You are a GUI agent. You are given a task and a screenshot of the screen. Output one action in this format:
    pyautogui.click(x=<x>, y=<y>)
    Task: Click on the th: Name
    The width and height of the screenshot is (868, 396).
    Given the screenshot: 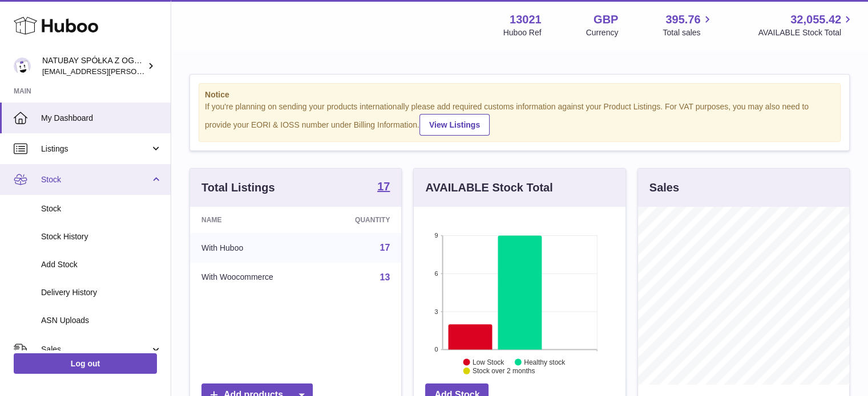 What is the action you would take?
    pyautogui.click(x=256, y=220)
    